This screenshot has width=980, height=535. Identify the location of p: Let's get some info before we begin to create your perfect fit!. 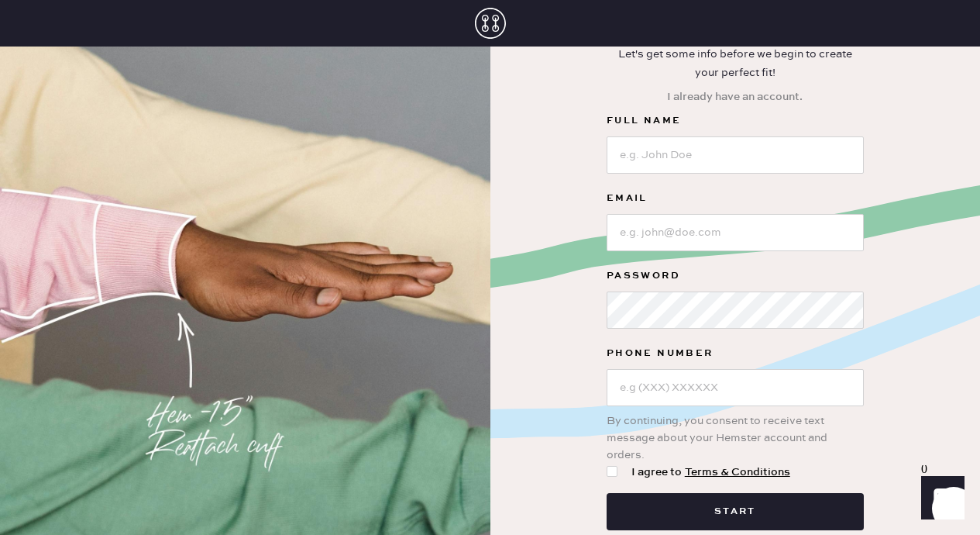
(736, 64).